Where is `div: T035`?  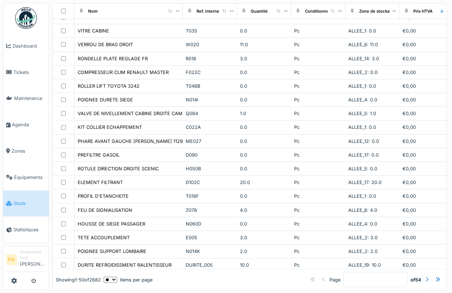 div: T035 is located at coordinates (210, 31).